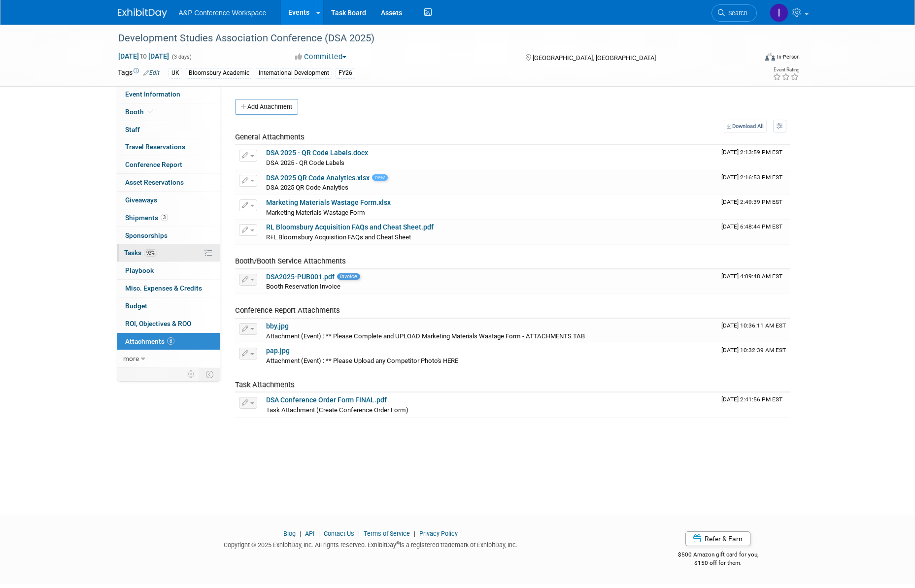 This screenshot has width=915, height=588. I want to click on div: FY26, so click(345, 73).